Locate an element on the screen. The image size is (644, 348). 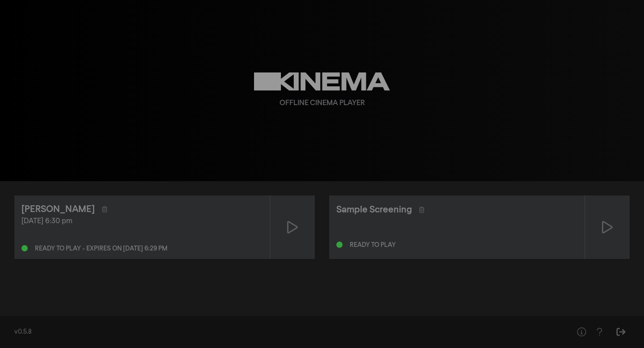
div: Offline Cinema Player is located at coordinates (322, 103).